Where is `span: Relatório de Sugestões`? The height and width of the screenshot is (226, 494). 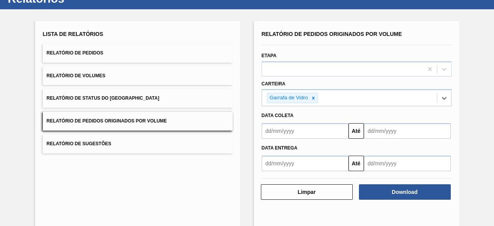
span: Relatório de Sugestões is located at coordinates (79, 144).